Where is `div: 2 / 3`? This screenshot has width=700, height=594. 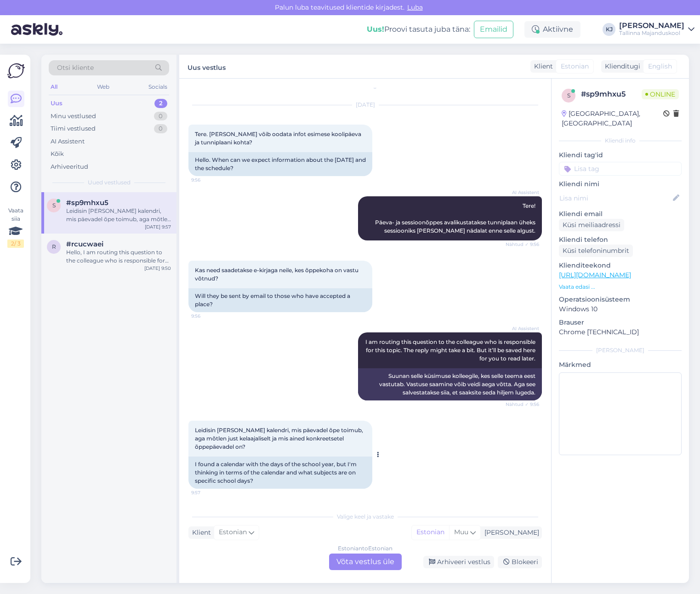 div: 2 / 3 is located at coordinates (16, 243).